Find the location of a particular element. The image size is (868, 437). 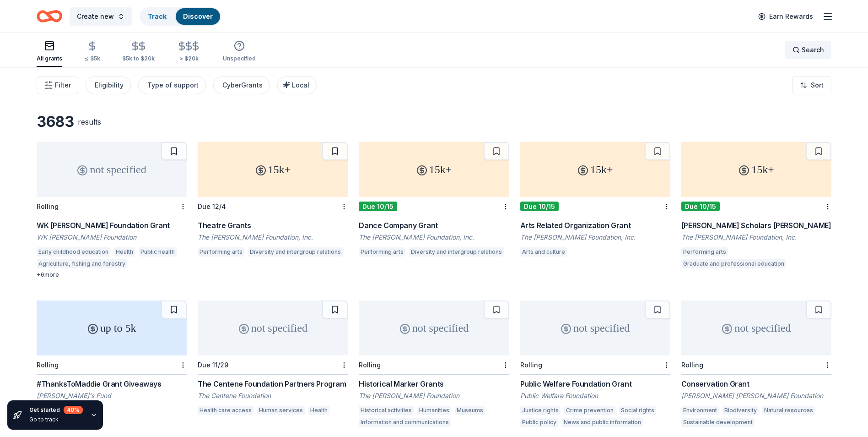

div: Information and communications is located at coordinates (405, 422).